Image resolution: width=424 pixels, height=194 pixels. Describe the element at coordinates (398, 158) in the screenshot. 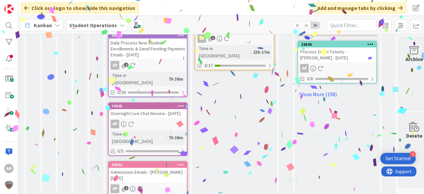

I see `div: Open Get Started checklist, remaining modules: 4` at that location.